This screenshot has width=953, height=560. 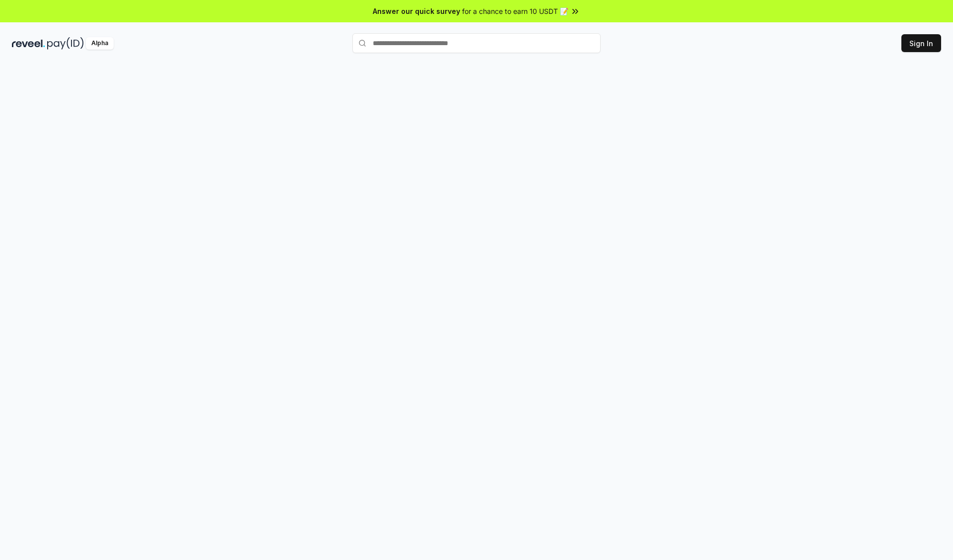 I want to click on img: pay_id, so click(x=65, y=43).